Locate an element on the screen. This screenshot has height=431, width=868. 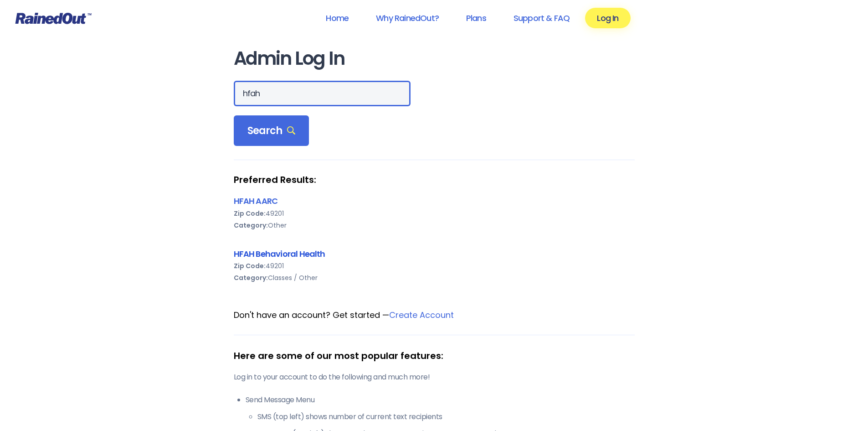
input: Search Orgs… is located at coordinates (322, 94).